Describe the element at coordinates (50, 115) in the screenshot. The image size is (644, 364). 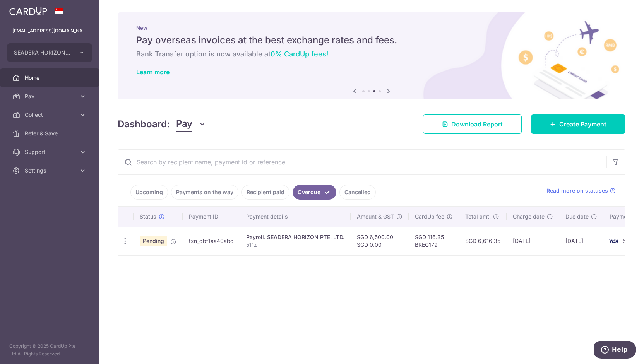
I see `span: Collect` at that location.